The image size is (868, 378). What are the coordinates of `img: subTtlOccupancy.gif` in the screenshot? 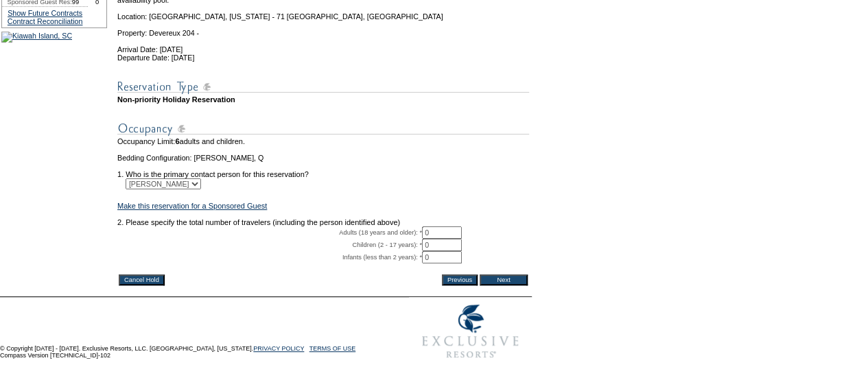 It's located at (324, 128).